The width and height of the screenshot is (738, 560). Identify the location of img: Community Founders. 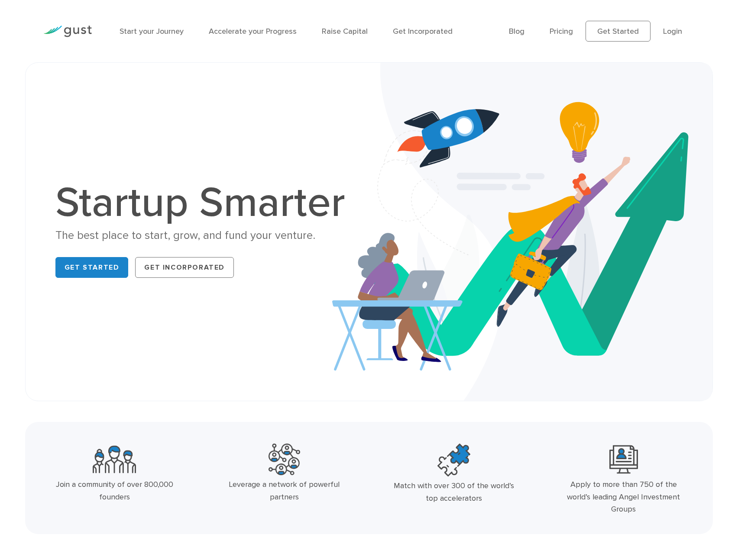
(114, 459).